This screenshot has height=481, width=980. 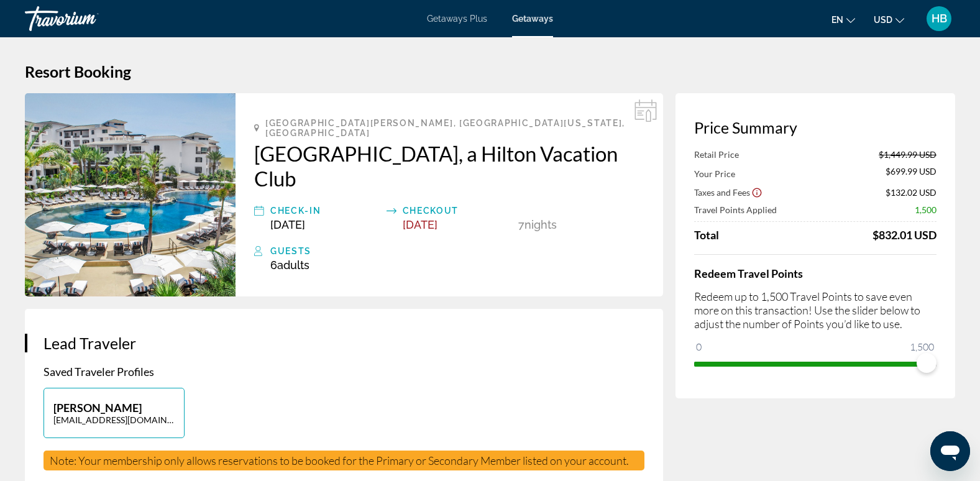 What do you see at coordinates (728, 192) in the screenshot?
I see `button: Show Taxes and Fees breakdown` at bounding box center [728, 192].